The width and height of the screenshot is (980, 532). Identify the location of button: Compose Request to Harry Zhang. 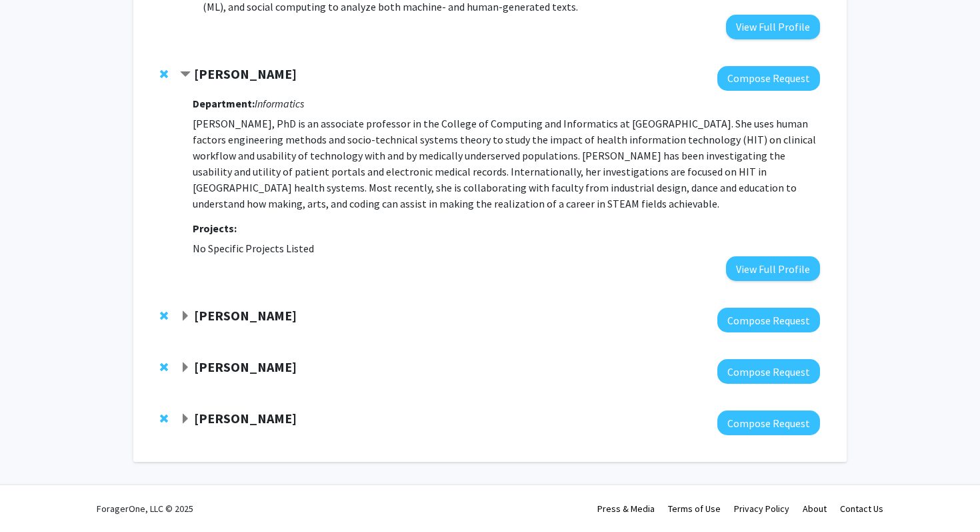
(769, 422).